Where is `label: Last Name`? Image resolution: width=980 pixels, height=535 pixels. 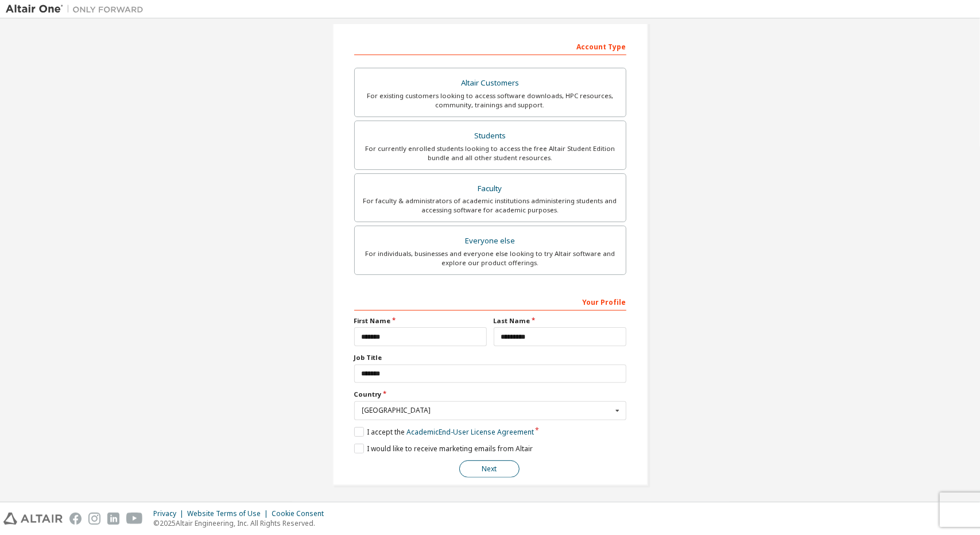
label: Last Name is located at coordinates (560, 321).